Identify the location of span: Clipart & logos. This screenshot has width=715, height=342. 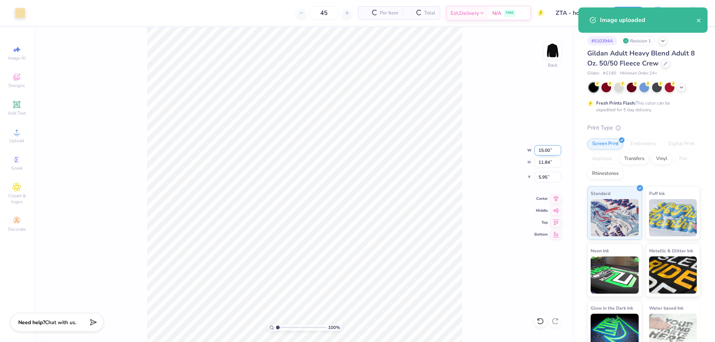
(17, 199).